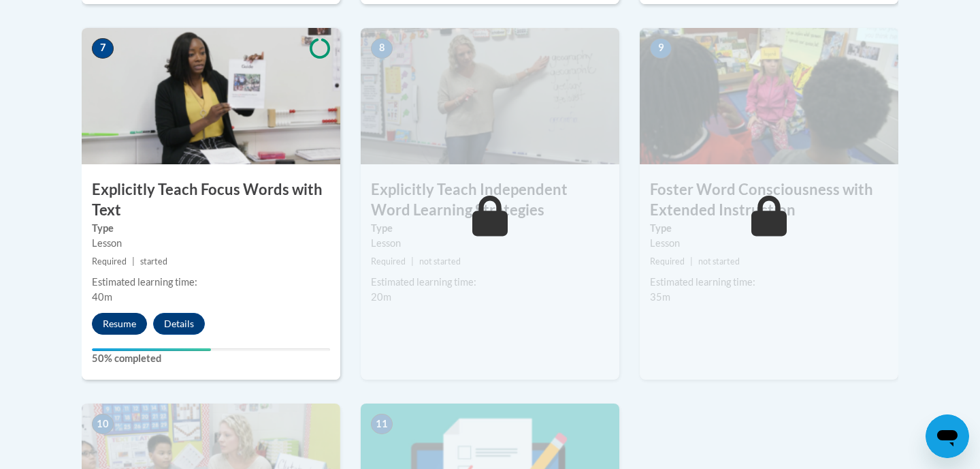 The image size is (980, 469). Describe the element at coordinates (179, 324) in the screenshot. I see `button: Details` at that location.